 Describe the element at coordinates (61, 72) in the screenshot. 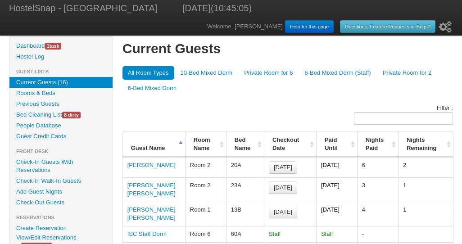

I see `li: Guest Lists` at that location.